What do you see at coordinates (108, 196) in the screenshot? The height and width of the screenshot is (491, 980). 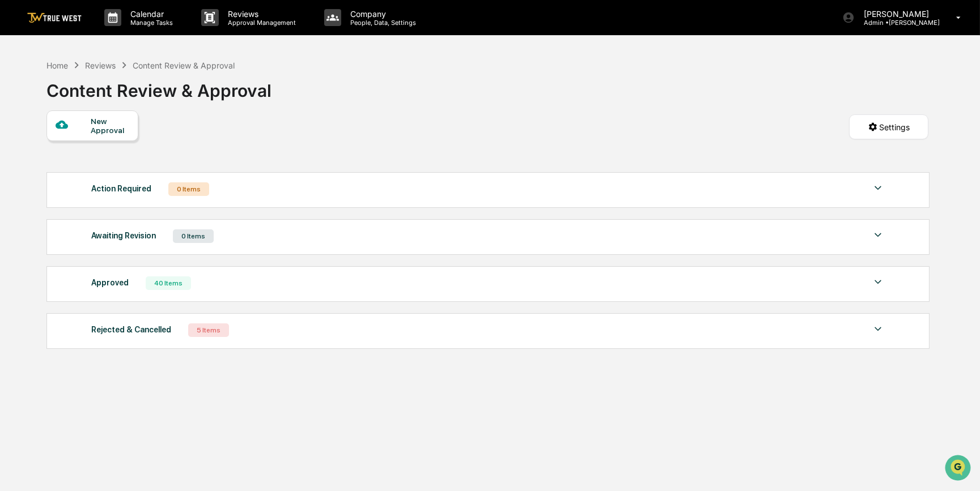 I see `a: Powered byPylon` at bounding box center [108, 196].